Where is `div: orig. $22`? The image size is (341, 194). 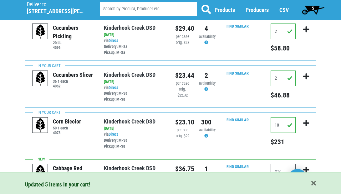 div: orig. $22 is located at coordinates (183, 136).